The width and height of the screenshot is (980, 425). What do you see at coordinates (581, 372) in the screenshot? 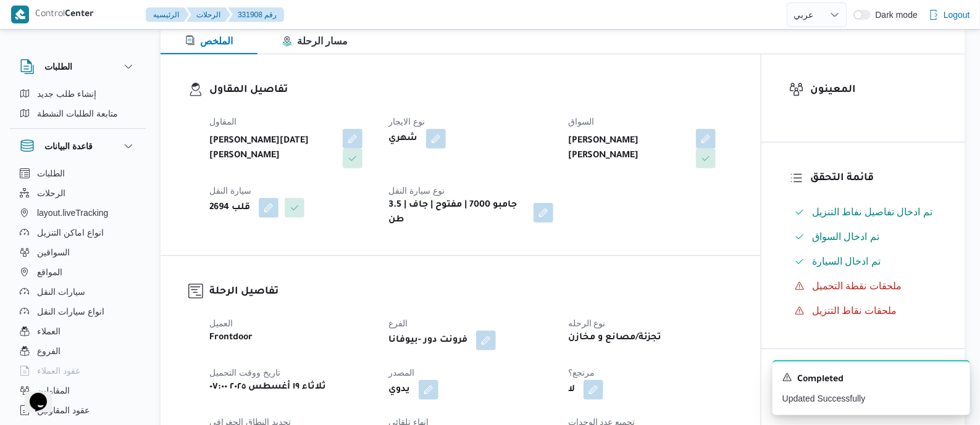
I see `span: مرتجع؟` at bounding box center [581, 372].